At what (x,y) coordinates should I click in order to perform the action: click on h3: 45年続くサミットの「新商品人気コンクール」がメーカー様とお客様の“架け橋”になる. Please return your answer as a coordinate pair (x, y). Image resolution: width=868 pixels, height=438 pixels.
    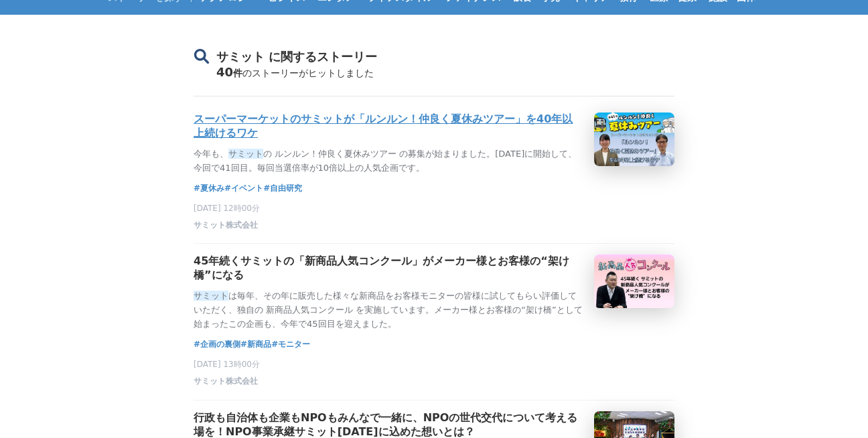
    Looking at the image, I should click on (389, 269).